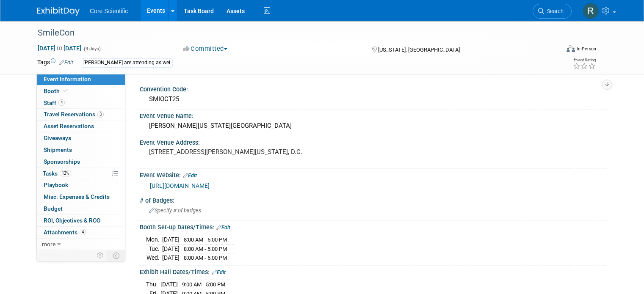 The image size is (644, 294). Describe the element at coordinates (56, 173) in the screenshot. I see `span: Tasks` at that location.